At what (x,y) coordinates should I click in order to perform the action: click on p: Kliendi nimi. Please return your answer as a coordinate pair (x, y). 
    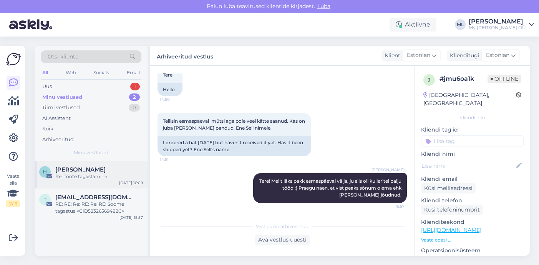
    Looking at the image, I should click on (472, 154).